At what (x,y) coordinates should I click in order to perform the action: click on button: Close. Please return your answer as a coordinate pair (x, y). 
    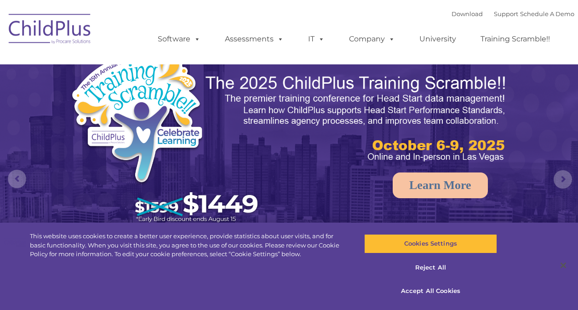
    Looking at the image, I should click on (564, 265).